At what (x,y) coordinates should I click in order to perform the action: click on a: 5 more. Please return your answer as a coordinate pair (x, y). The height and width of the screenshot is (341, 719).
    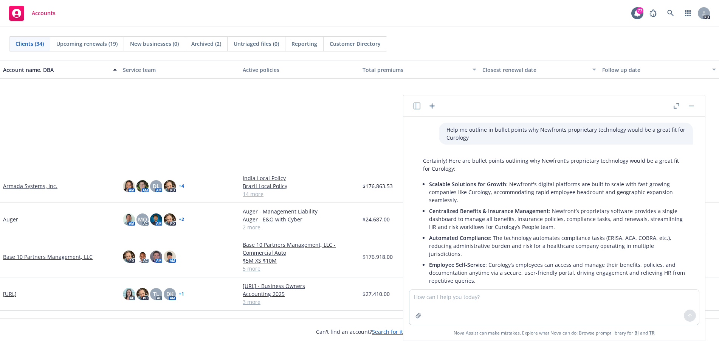
    Looking at the image, I should click on (299, 268).